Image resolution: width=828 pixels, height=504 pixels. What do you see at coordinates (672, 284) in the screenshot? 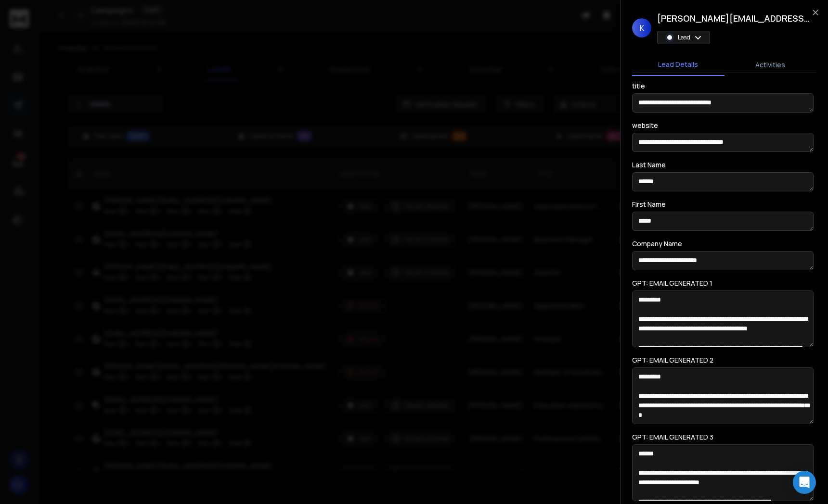
I see `label: GPT: EMAIL GENERATED 1` at bounding box center [672, 284].